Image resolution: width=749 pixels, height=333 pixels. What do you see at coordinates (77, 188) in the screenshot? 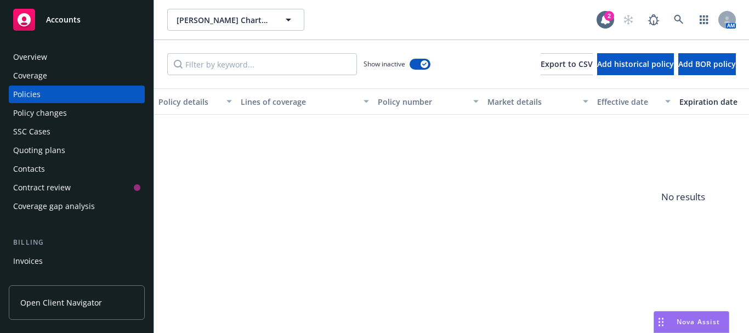
I see `a: Contract review` at bounding box center [77, 188].